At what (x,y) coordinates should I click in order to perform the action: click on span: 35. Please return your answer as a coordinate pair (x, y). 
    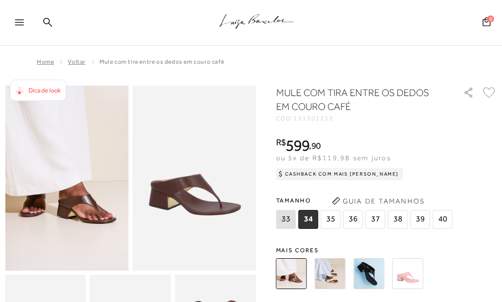
    Looking at the image, I should click on (331, 220).